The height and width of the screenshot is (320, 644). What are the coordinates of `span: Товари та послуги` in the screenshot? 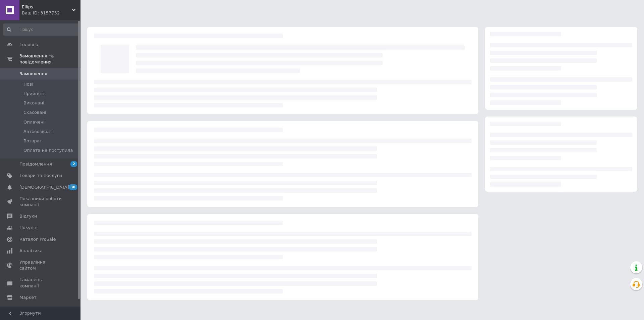 It's located at (41, 175).